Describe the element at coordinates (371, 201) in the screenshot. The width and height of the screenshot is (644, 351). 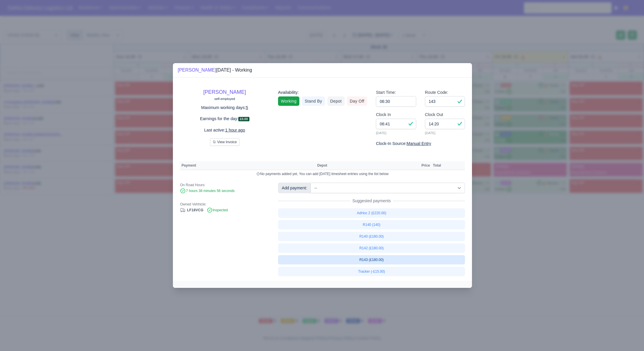
I see `span: Suggested payments` at that location.